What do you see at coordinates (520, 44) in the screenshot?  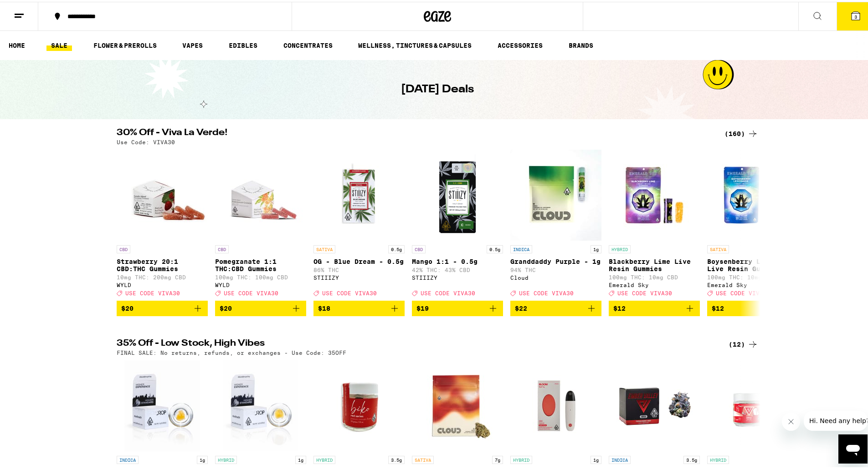 I see `a: ACCESSORIES` at bounding box center [520, 44].